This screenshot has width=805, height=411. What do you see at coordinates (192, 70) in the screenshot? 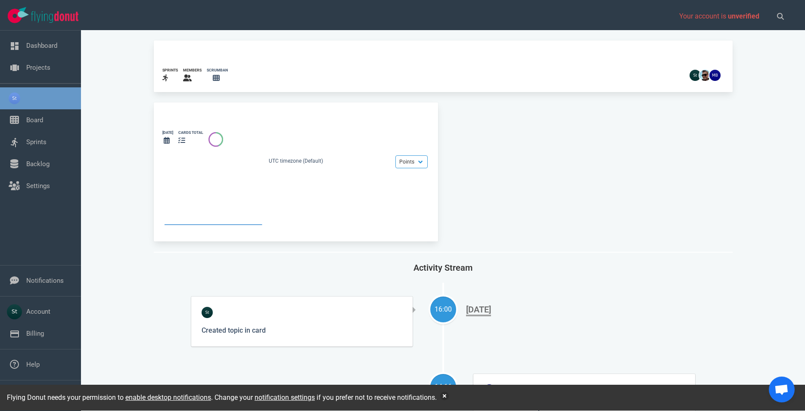
I see `div: members` at bounding box center [192, 70].